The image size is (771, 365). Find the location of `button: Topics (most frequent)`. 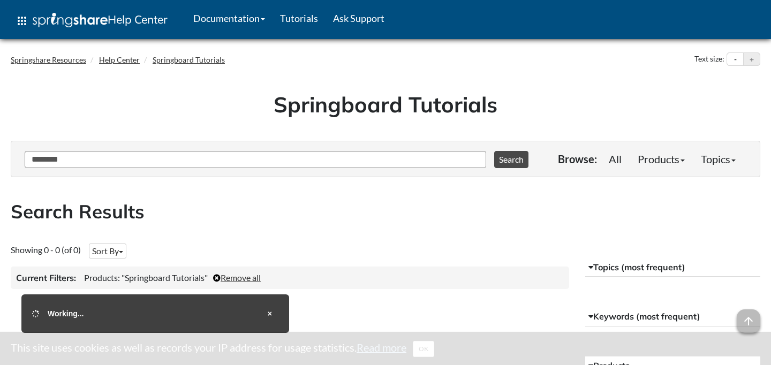

button: Topics (most frequent) is located at coordinates (673, 268).